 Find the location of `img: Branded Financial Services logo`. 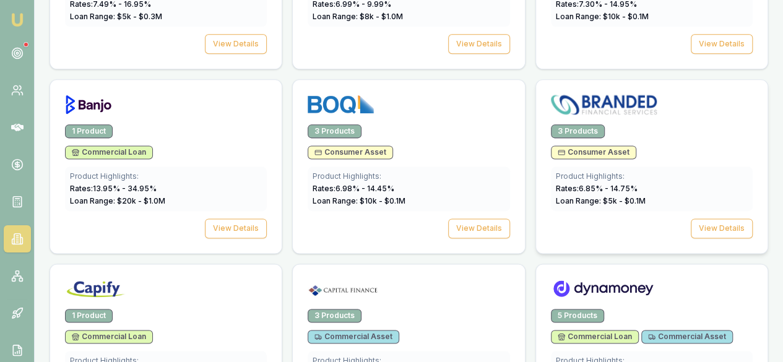

img: Branded Financial Services logo is located at coordinates (604, 105).